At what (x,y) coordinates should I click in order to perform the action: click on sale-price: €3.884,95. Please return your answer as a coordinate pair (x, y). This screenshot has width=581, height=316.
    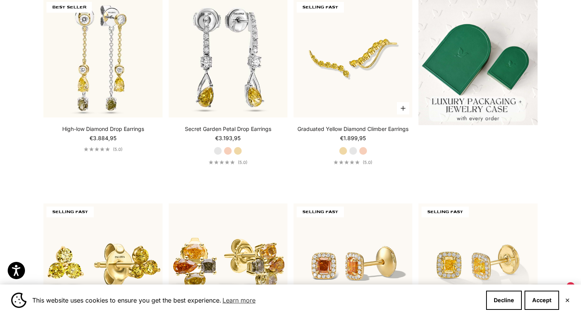
    Looking at the image, I should click on (103, 138).